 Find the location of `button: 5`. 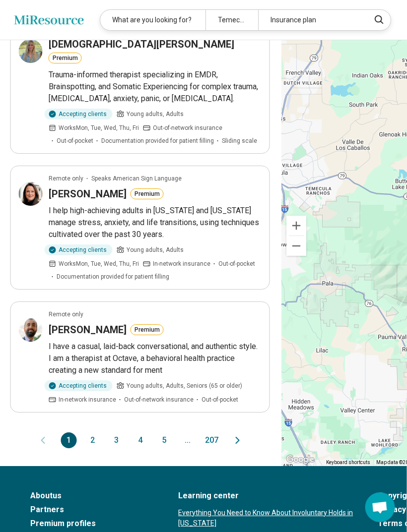

button: 5 is located at coordinates (164, 440).